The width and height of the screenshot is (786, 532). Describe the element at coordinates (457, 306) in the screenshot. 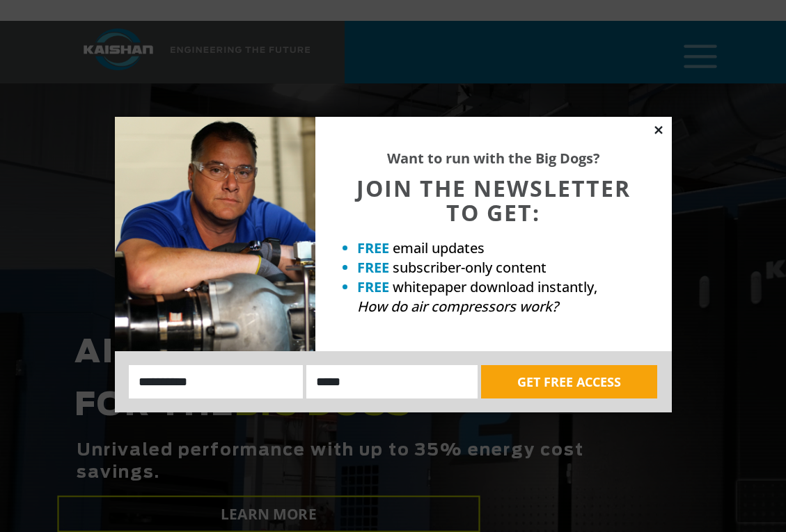

I see `em: How do air compressors work?` at that location.